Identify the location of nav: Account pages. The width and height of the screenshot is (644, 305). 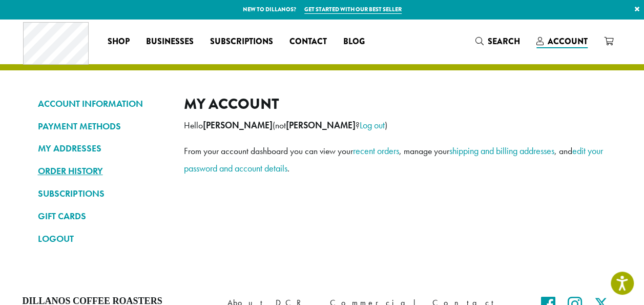
(103, 175).